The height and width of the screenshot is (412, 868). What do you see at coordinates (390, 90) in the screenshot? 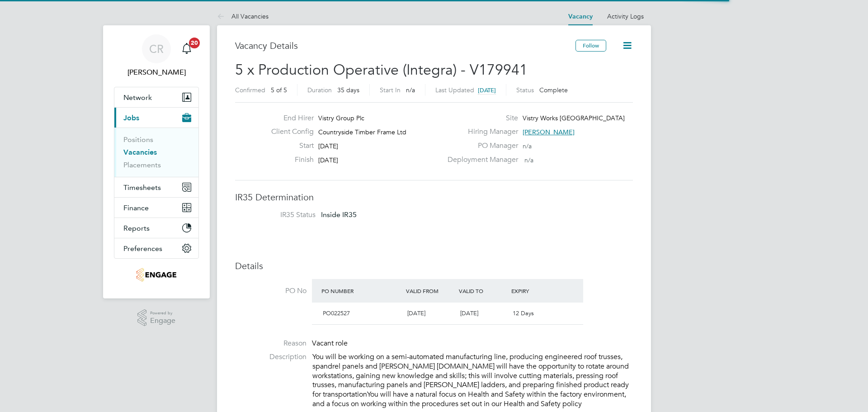
I see `label: Start In` at bounding box center [390, 90].